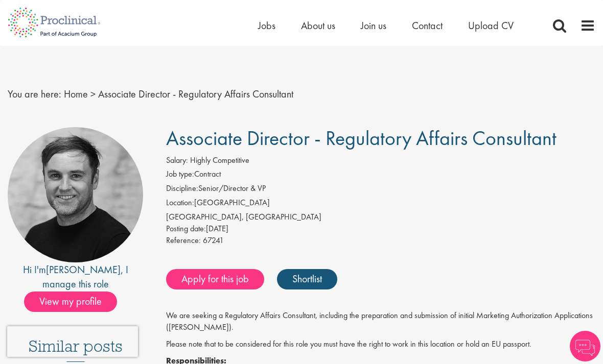 The height and width of the screenshot is (364, 603). What do you see at coordinates (177, 161) in the screenshot?
I see `label: Salary:` at bounding box center [177, 161].